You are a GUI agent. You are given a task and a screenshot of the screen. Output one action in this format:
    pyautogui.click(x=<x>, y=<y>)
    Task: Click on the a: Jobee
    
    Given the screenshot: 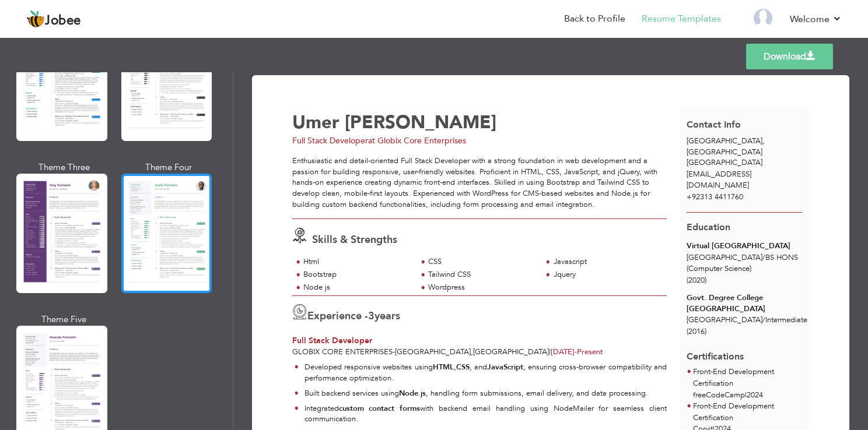 What is the action you would take?
    pyautogui.click(x=53, y=19)
    